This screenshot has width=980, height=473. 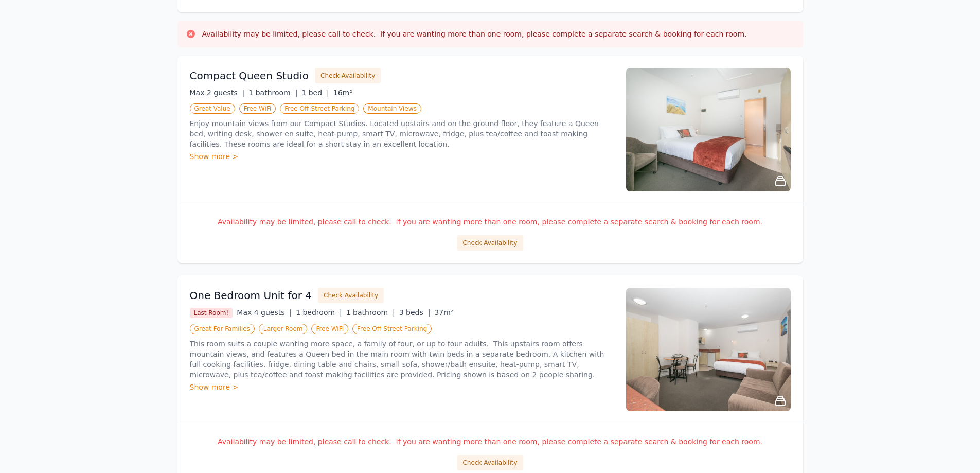 I want to click on span: Max 2 guests |, so click(x=217, y=93).